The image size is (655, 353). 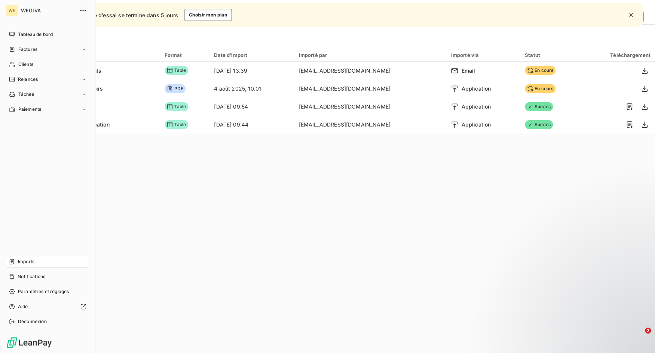 What do you see at coordinates (648, 330) in the screenshot?
I see `span: 2` at bounding box center [648, 330].